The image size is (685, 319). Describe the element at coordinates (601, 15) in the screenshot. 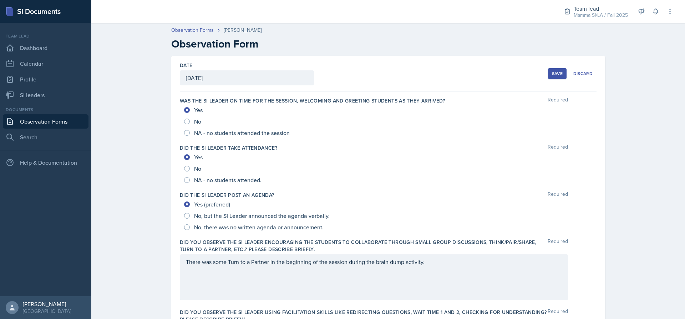

I see `div: Mamma SI/LA / Fall 2025` at that location.